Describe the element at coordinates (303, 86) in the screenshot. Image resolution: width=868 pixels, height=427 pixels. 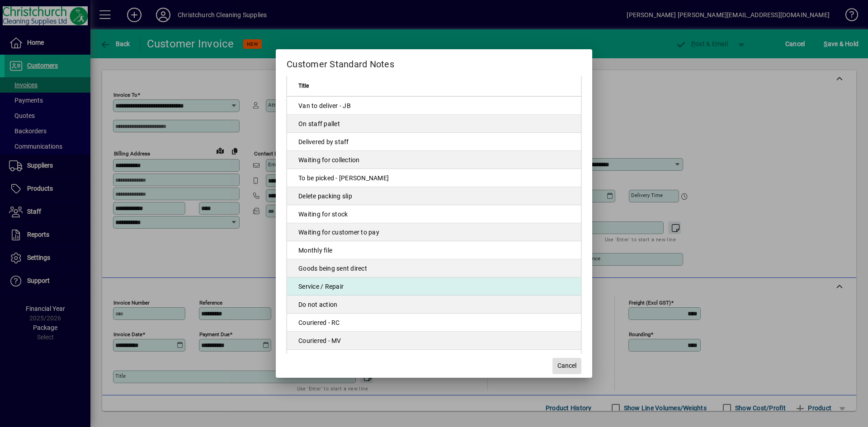
I see `span: Title` at that location.